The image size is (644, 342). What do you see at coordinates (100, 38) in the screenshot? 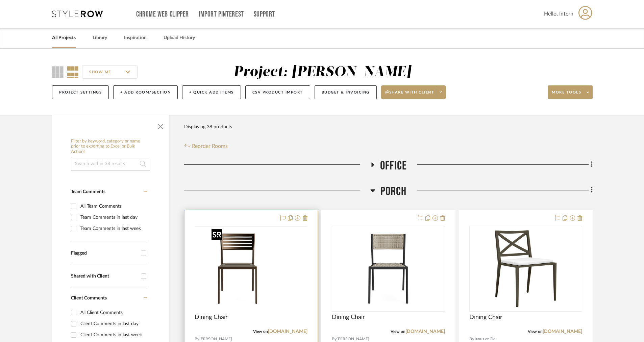
I see `a: Library` at bounding box center [100, 38].